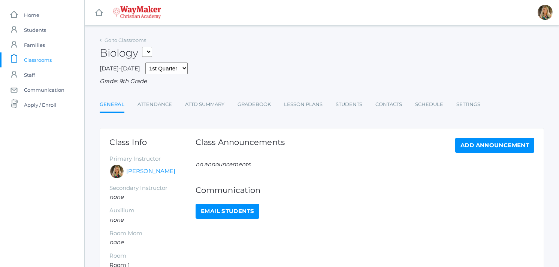  Describe the element at coordinates (204, 104) in the screenshot. I see `a: Attd Summary` at that location.